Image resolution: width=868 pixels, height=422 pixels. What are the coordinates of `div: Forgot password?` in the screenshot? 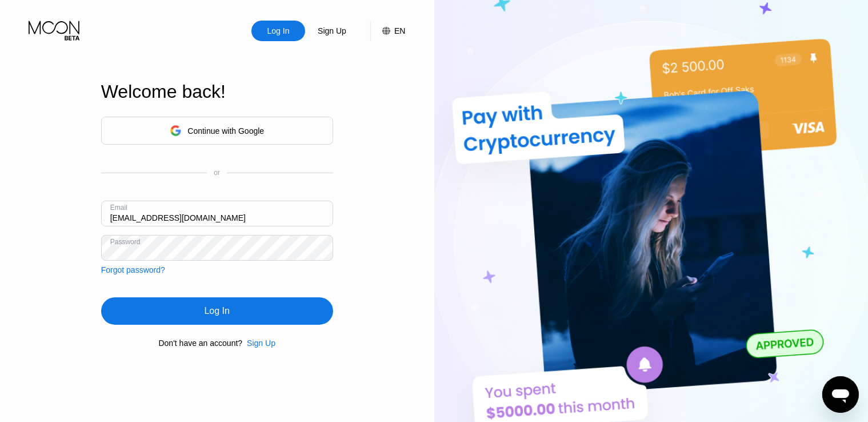 It's located at (133, 270).